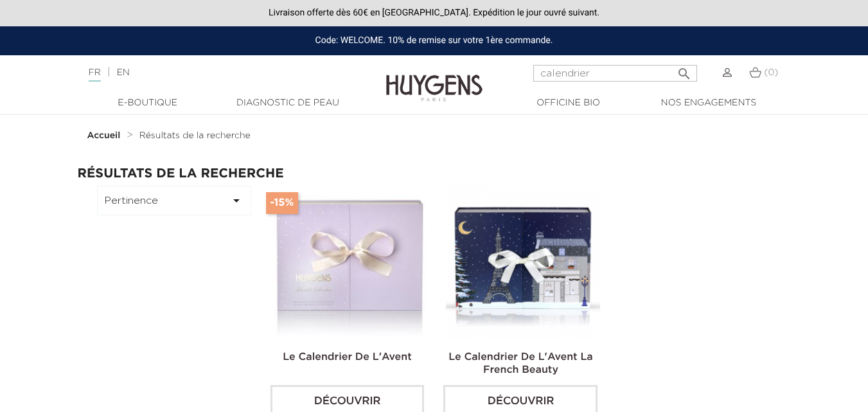 Image resolution: width=868 pixels, height=412 pixels. Describe the element at coordinates (615, 73) in the screenshot. I see `input: Rechercher` at that location.